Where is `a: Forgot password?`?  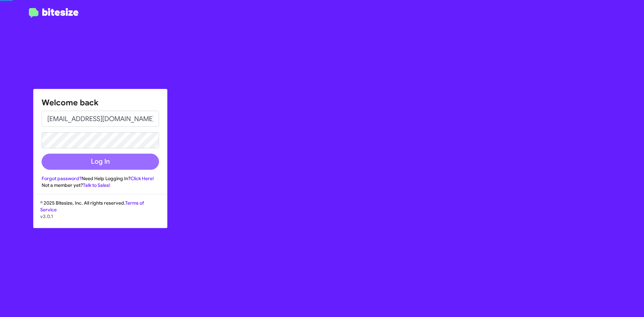
a: Forgot password? is located at coordinates (62, 179).